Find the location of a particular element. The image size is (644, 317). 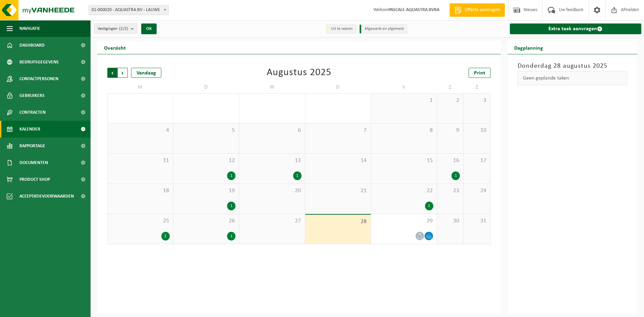

span: 13 is located at coordinates (272, 161).